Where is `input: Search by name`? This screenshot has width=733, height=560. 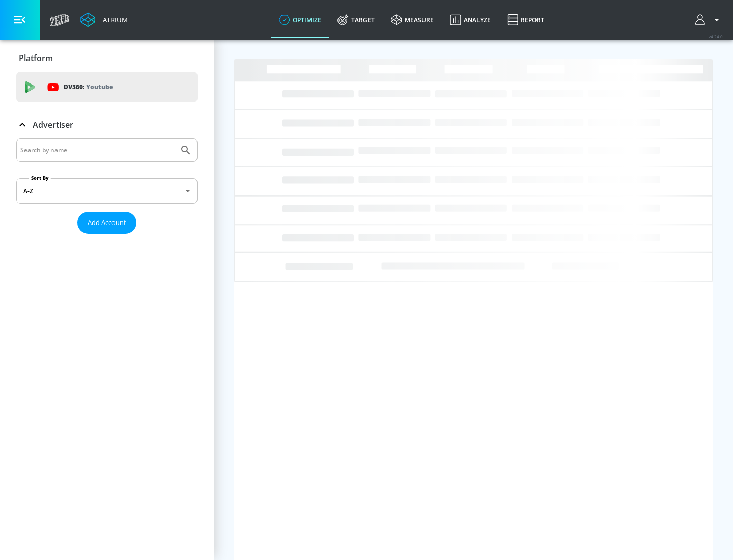
input: Search by name is located at coordinates (97, 150).